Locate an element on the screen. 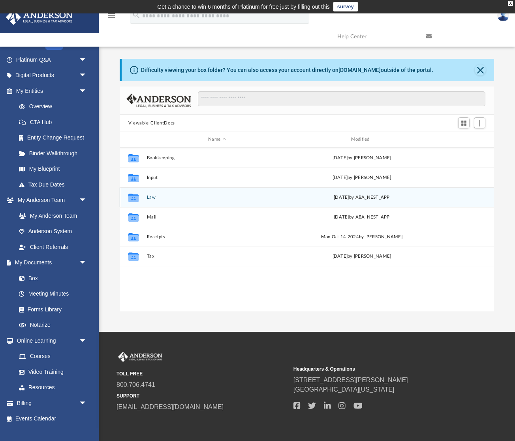 Image resolution: width=515 pixels, height=441 pixels. div: Name is located at coordinates (217, 140).